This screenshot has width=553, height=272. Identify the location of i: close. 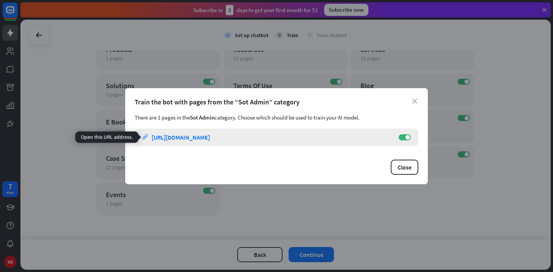
(415, 101).